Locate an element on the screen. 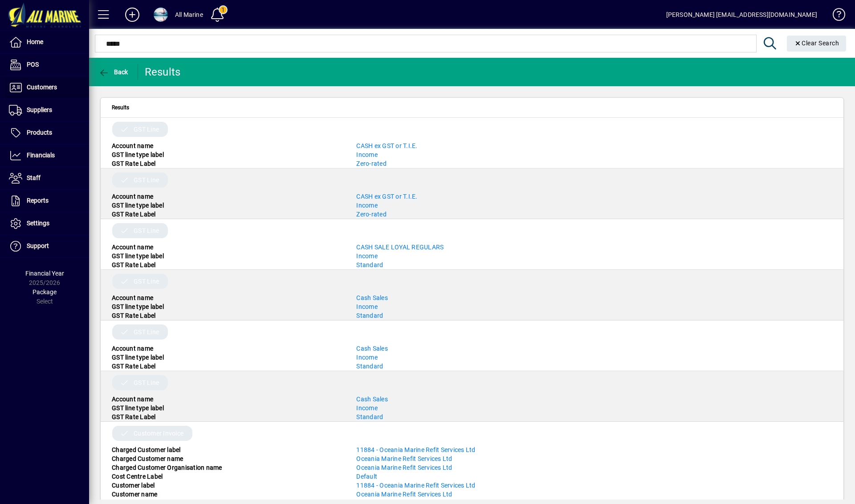  a: Settings is located at coordinates (47, 223).